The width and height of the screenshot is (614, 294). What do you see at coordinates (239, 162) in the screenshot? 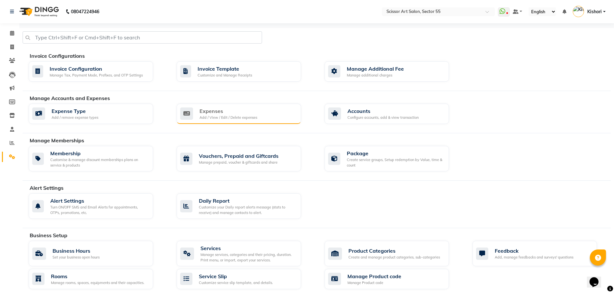
I see `div: Manage prepaid, voucher & giftcards and share` at bounding box center [239, 162].